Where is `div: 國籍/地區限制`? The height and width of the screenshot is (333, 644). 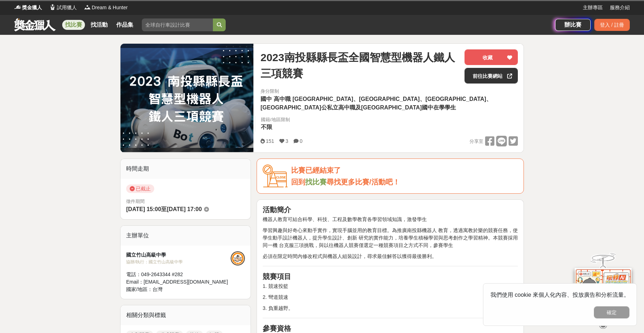 div: 國籍/地區限制 is located at coordinates (275, 120).